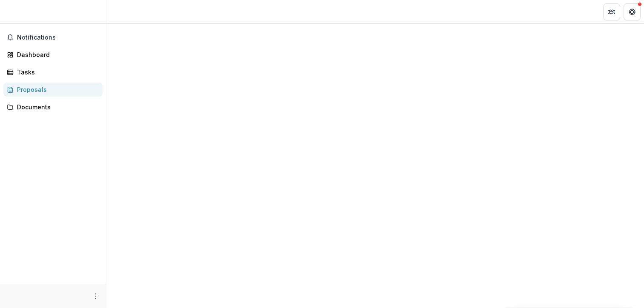 This screenshot has width=644, height=308. What do you see at coordinates (58, 37) in the screenshot?
I see `span: Notifications` at bounding box center [58, 37].